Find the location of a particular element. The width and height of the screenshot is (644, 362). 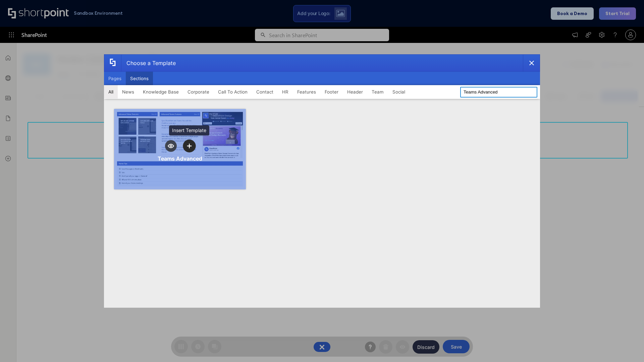

button: Contact is located at coordinates (264, 92).